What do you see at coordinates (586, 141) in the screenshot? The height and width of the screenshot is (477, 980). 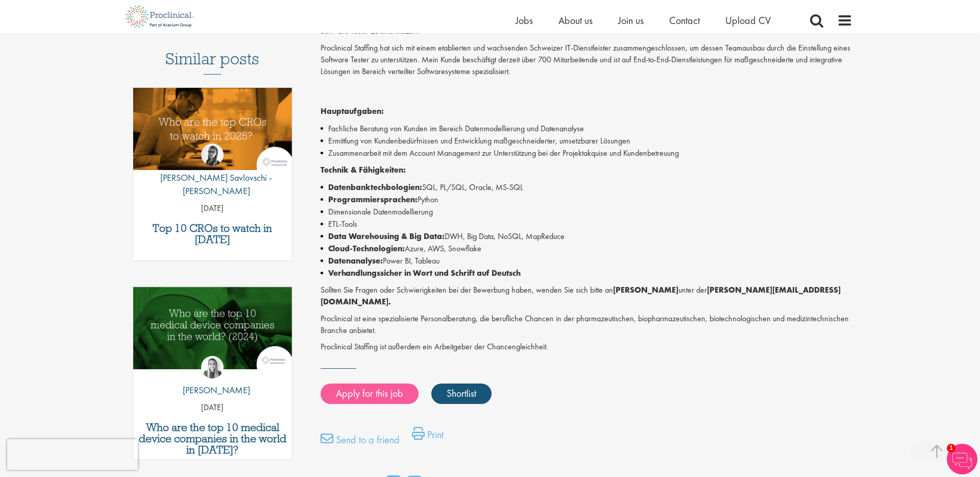 I see `li: Ermittlung von Kundenbedürfnissen und Entwicklung maßgeschneiderter, umsetzbarer Lösungen` at bounding box center [586, 141].